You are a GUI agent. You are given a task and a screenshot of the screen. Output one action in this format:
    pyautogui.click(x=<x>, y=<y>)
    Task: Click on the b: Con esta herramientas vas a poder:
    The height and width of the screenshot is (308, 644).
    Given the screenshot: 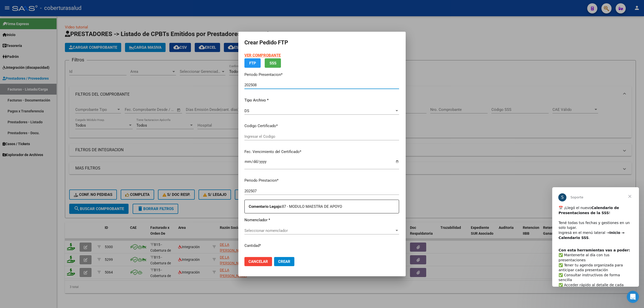 What is the action you would take?
    pyautogui.click(x=42, y=63)
    